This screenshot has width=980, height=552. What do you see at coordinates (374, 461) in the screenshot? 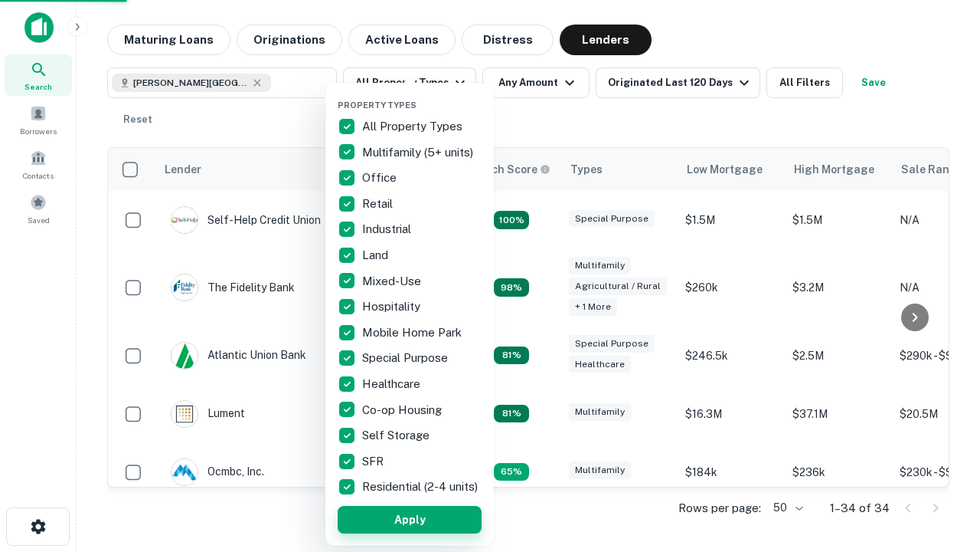
I see `p: SFR` at bounding box center [374, 461].